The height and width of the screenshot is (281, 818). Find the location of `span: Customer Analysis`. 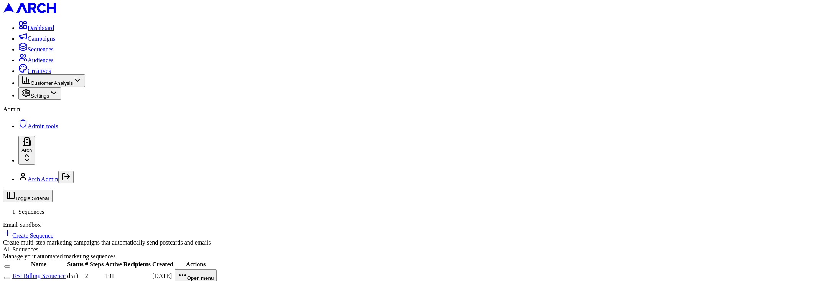

span: Customer Analysis is located at coordinates (52, 83).